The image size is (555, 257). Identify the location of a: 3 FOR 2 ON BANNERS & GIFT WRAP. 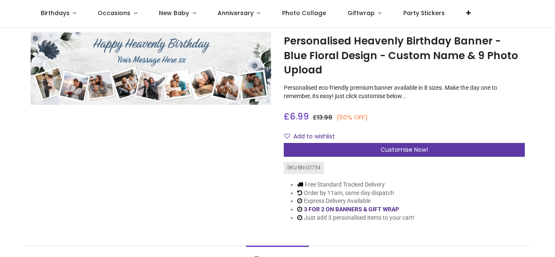
(351, 209).